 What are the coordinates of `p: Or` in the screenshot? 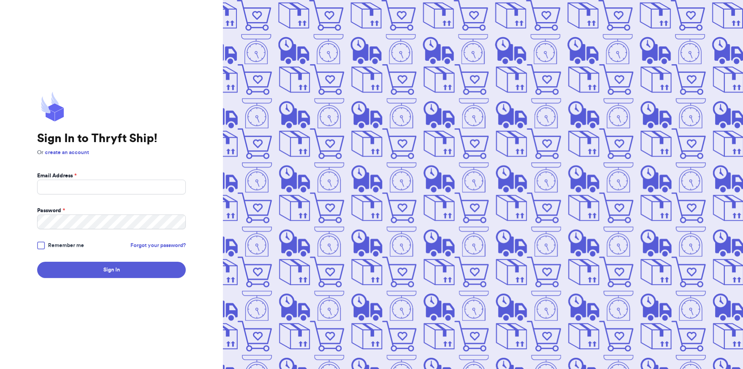 It's located at (111, 153).